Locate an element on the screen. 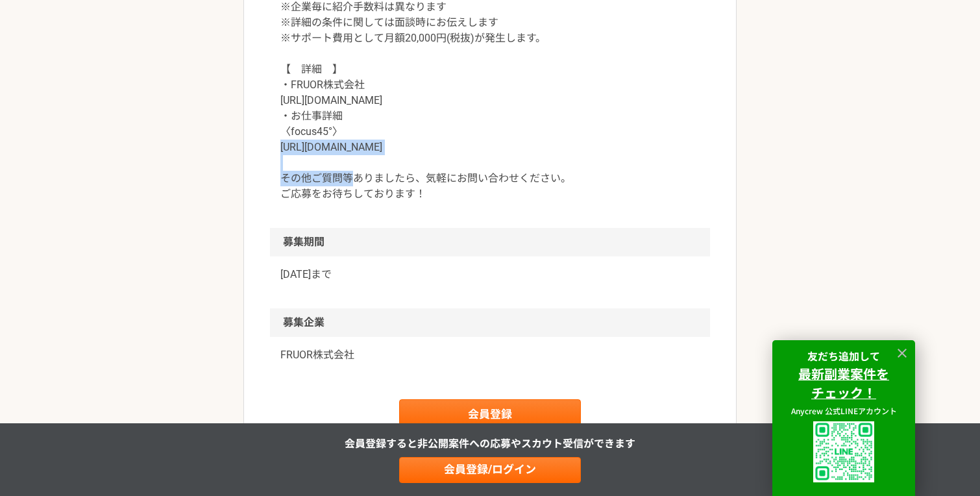  a: チェック！ is located at coordinates (844, 393).